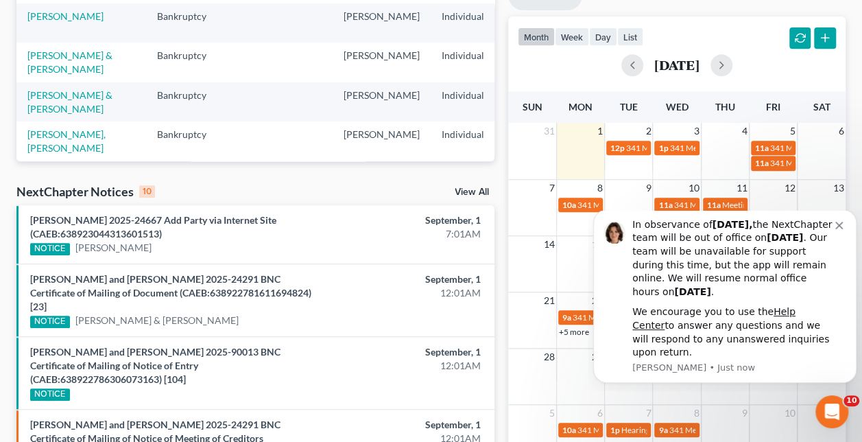 The height and width of the screenshot is (442, 862). I want to click on a: View All, so click(472, 192).